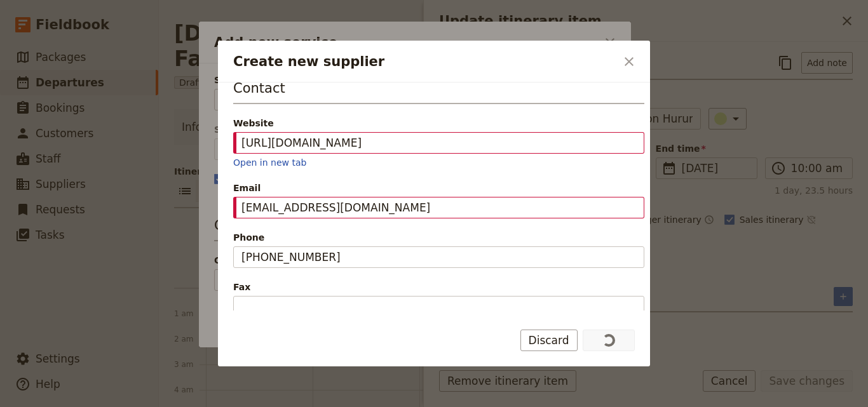 The height and width of the screenshot is (407, 868). What do you see at coordinates (438, 287) in the screenshot?
I see `span: Fax` at bounding box center [438, 287].